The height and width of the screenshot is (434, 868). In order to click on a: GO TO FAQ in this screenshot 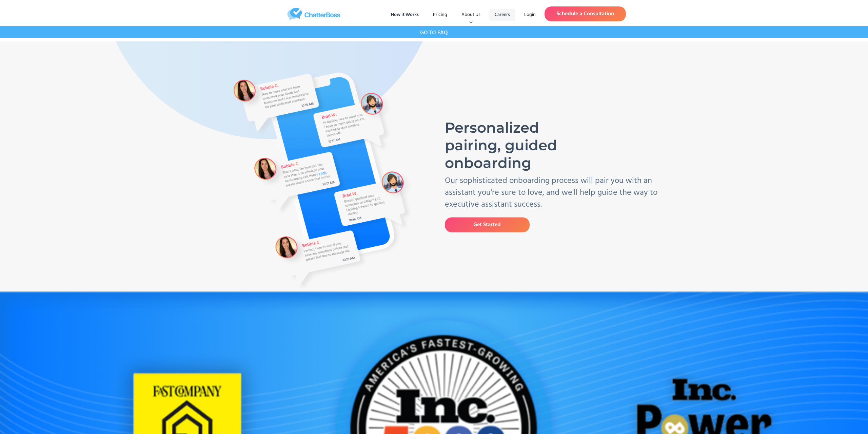, I will do `click(434, 32)`.